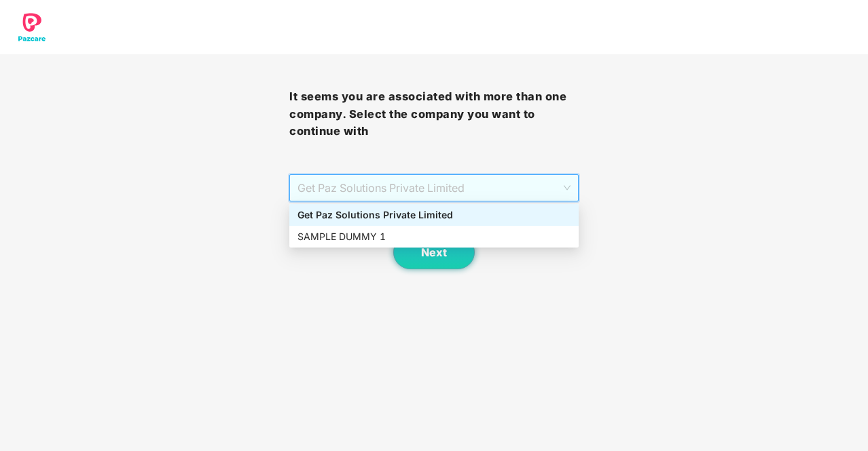  Describe the element at coordinates (434, 215) in the screenshot. I see `div: Get Paz Solutions Private Limited` at that location.